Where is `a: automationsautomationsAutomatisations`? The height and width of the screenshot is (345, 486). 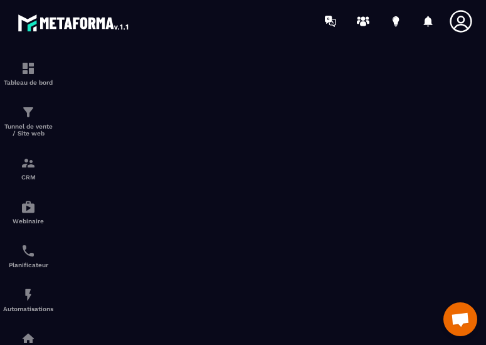 a: automationsautomationsAutomatisations is located at coordinates (28, 300).